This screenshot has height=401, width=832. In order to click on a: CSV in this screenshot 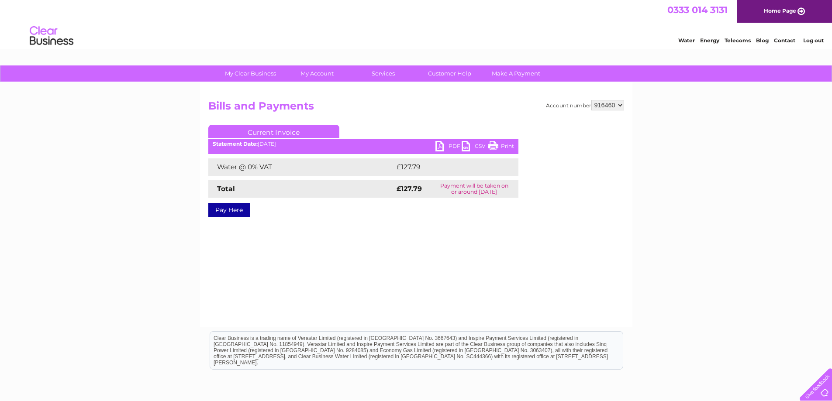, I will do `click(474, 147)`.